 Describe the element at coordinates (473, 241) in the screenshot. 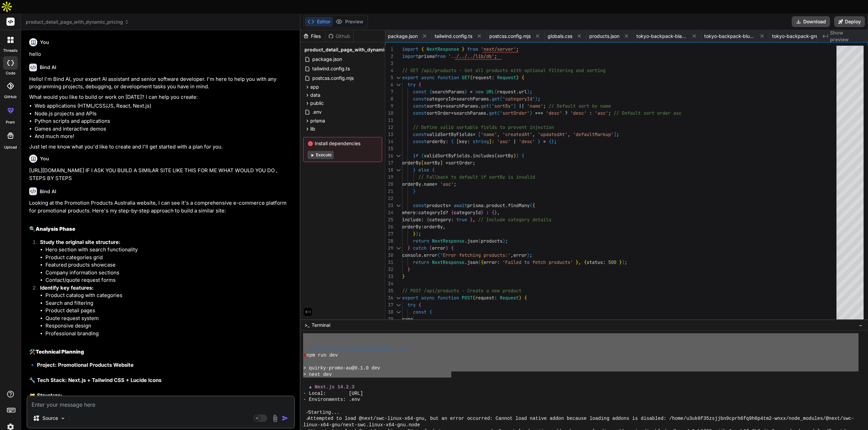

I see `span: json` at that location.